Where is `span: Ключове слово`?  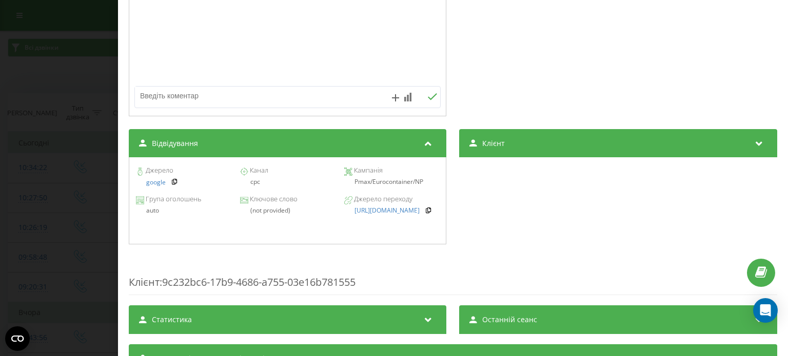 span: Ключове слово is located at coordinates (273, 199).